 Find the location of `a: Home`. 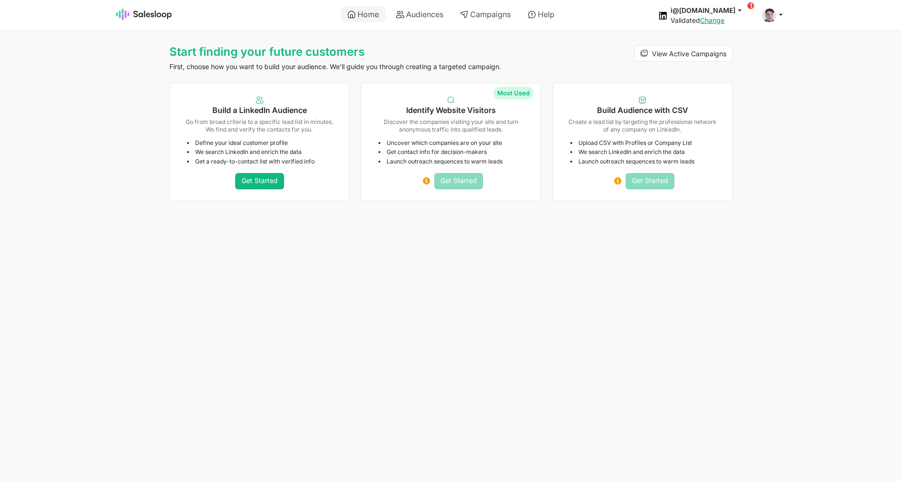

a: Home is located at coordinates (363, 14).